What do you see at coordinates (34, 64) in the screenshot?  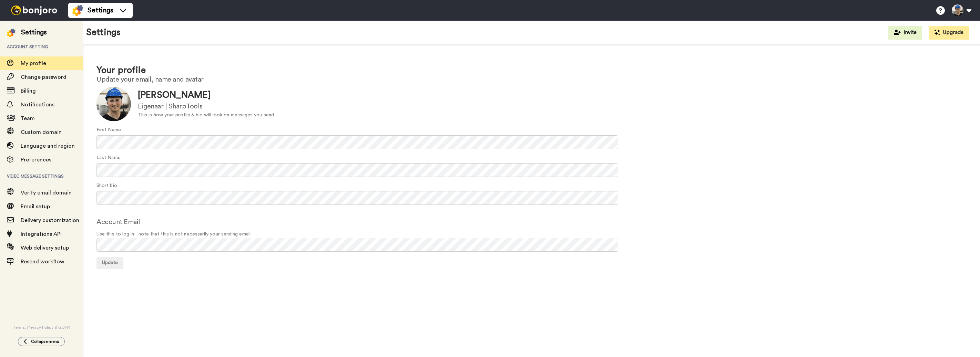 I see `span: My profile` at bounding box center [34, 64].